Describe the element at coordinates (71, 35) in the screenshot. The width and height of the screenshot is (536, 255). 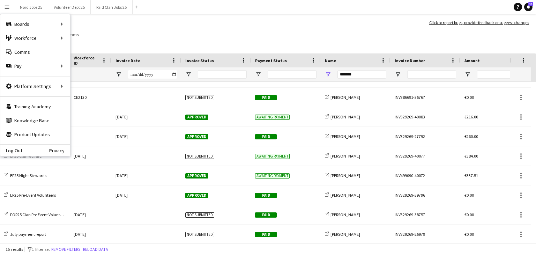
I see `span: Comms` at that location.